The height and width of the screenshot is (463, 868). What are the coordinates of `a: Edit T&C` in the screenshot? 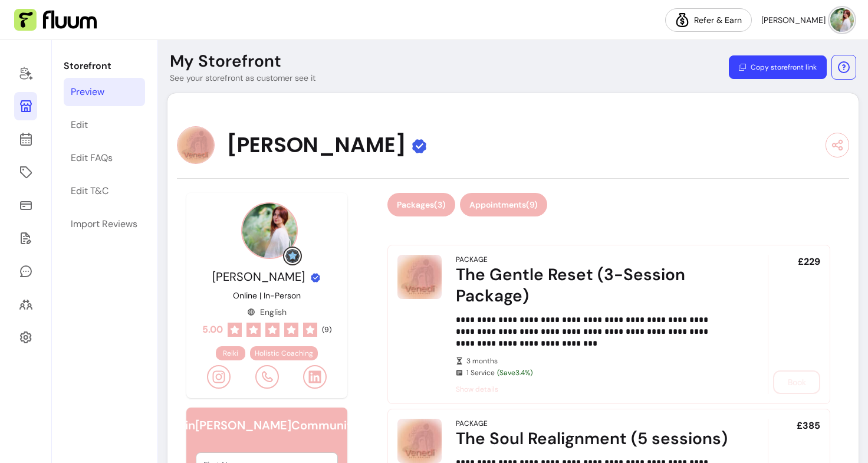 It's located at (104, 191).